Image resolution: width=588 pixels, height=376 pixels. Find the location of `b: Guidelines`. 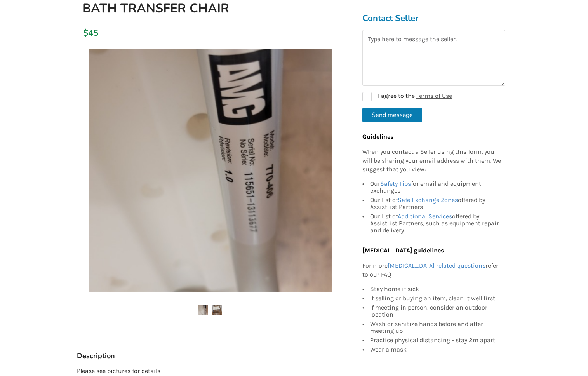

b: Guidelines is located at coordinates (378, 136).